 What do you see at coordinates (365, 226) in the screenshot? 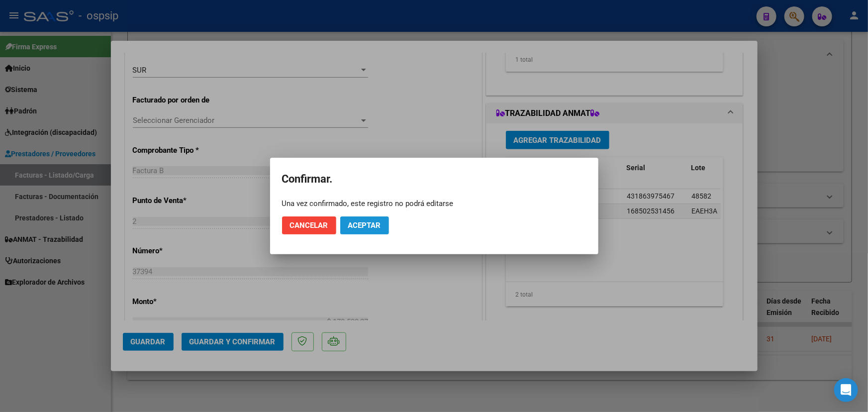
I see `span: Aceptar` at bounding box center [365, 226].